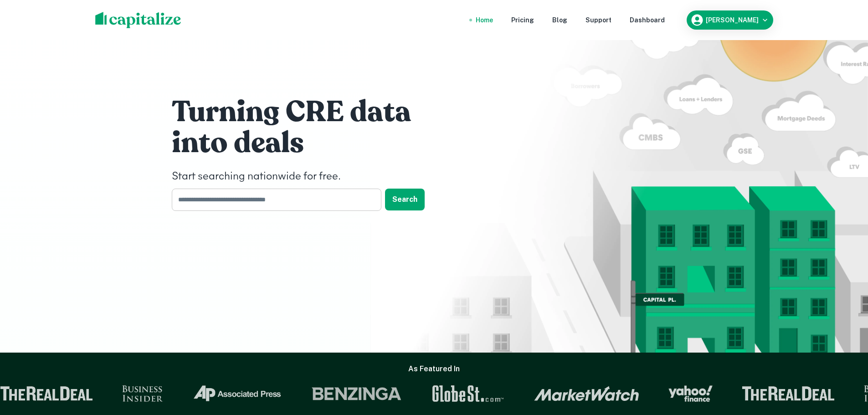 The height and width of the screenshot is (415, 868). Describe the element at coordinates (671, 393) in the screenshot. I see `img: Yahoo Finance` at that location.